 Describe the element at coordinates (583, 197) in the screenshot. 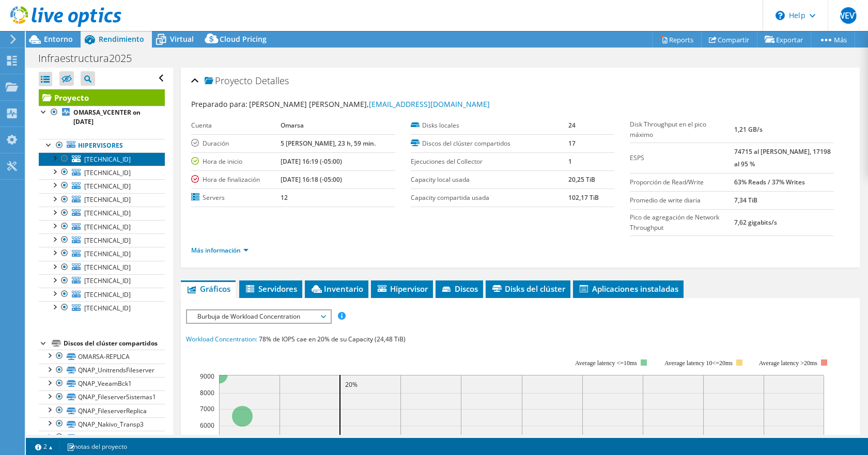

I see `b: 102,17 TiB` at that location.